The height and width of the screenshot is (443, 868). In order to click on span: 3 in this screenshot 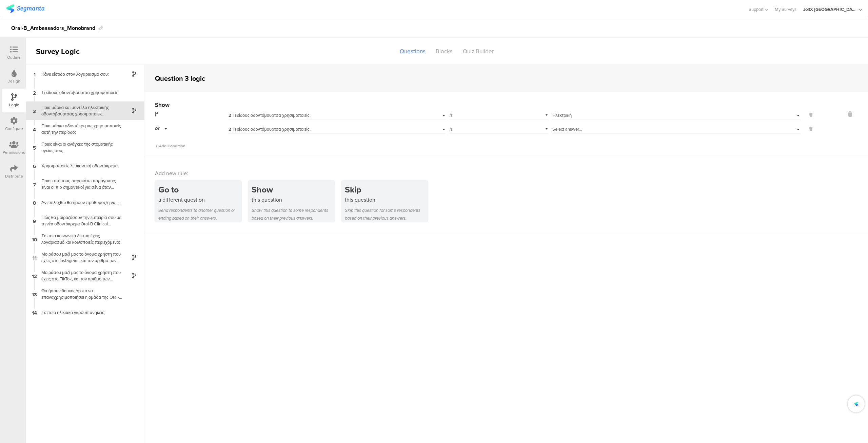, I will do `click(34, 110)`.